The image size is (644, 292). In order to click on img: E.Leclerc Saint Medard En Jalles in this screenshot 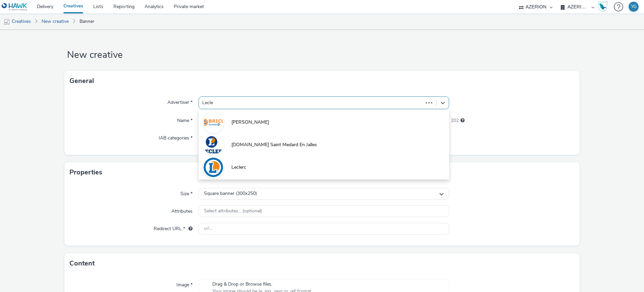, I will do `click(213, 145)`.